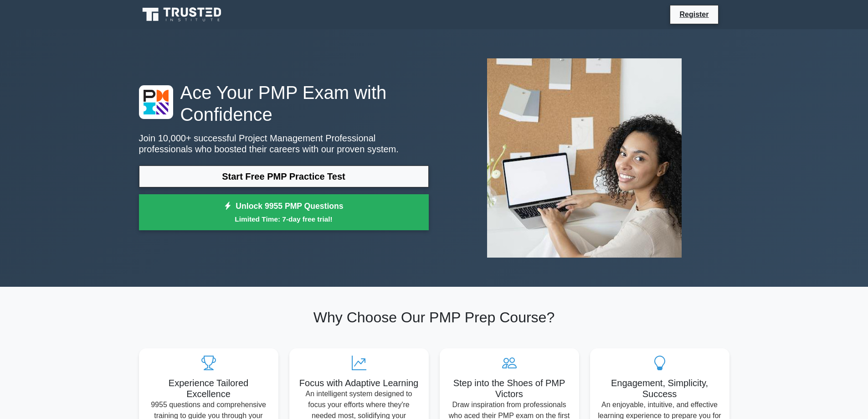 The height and width of the screenshot is (419, 868). What do you see at coordinates (284, 103) in the screenshot?
I see `h1: Ace Your PMP Exam with Confidence` at bounding box center [284, 103].